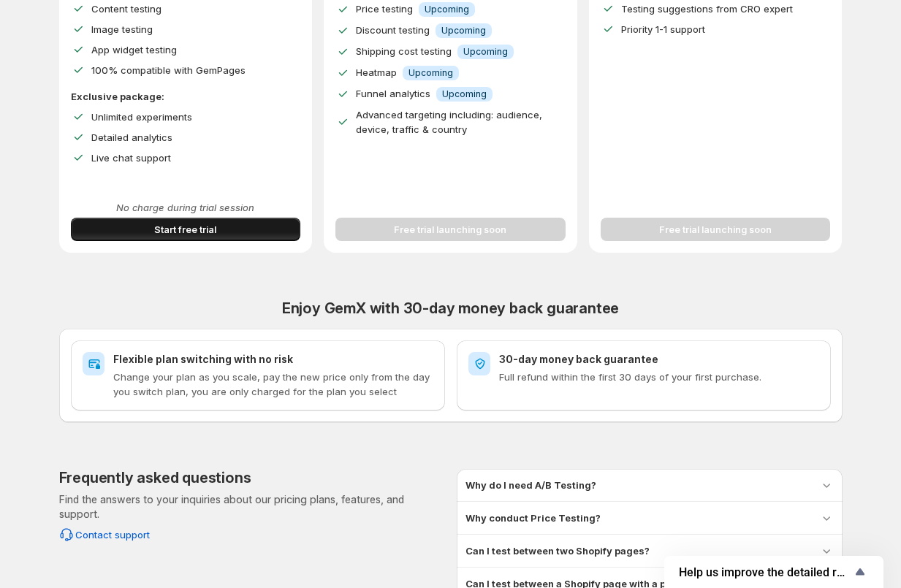 The height and width of the screenshot is (588, 901). Describe the element at coordinates (659, 377) in the screenshot. I see `p: Full refund within the first 30 days of your first purchase.` at that location.